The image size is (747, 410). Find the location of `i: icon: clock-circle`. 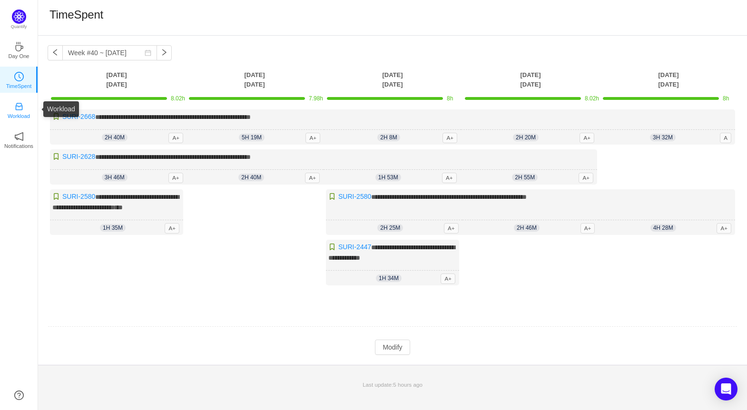

i: icon: clock-circle is located at coordinates (19, 77).